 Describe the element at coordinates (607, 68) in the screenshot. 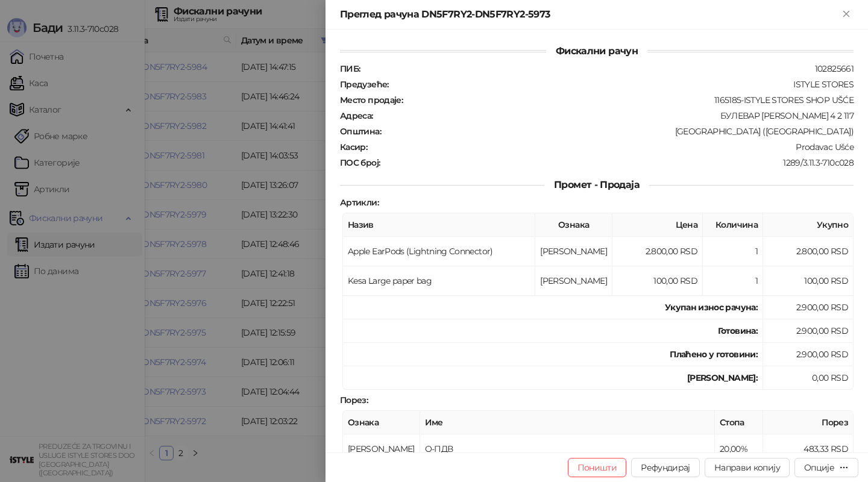

I see `div: 102825661` at that location.